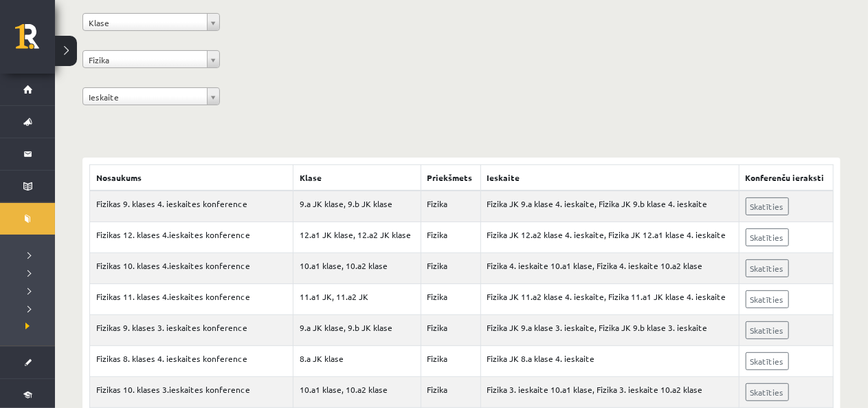  Describe the element at coordinates (151, 59) in the screenshot. I see `a: Fizika` at that location.